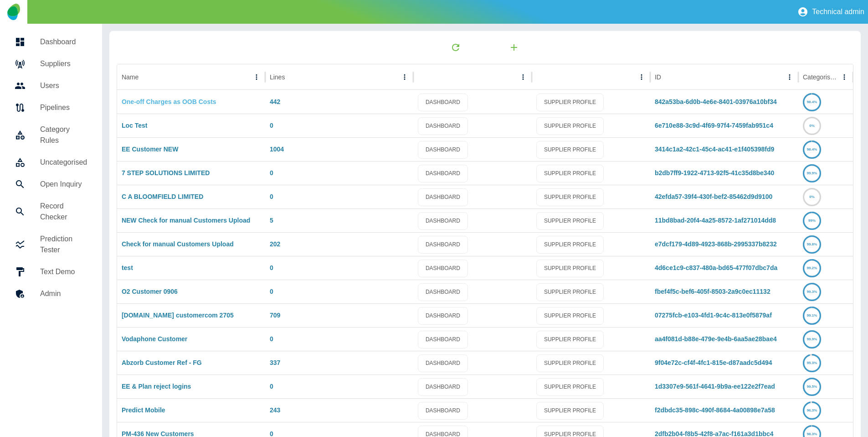  What do you see at coordinates (813, 220) in the screenshot?
I see `text: 99%` at bounding box center [813, 220].